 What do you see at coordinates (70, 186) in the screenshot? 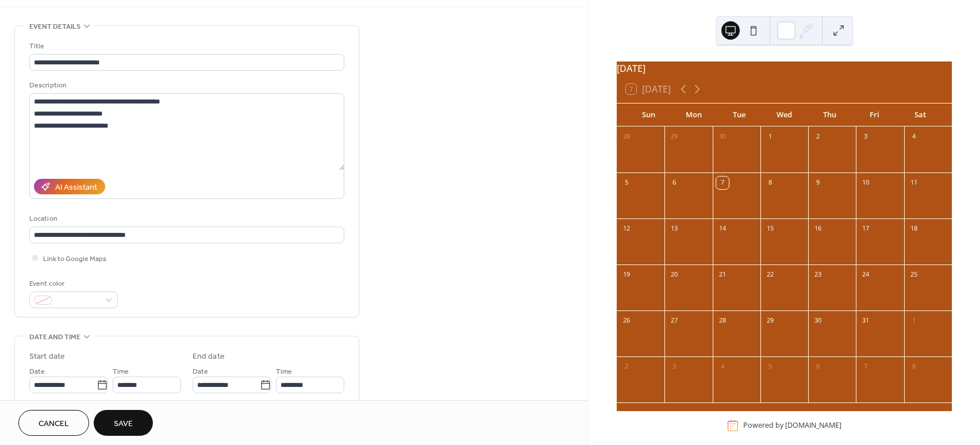
I see `button: AI Assistant` at bounding box center [70, 186].